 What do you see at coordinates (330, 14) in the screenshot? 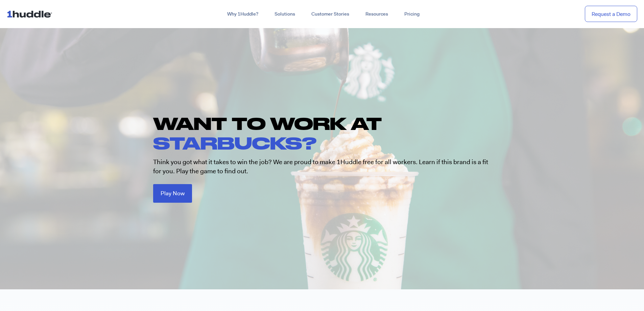
I see `a: Customer Stories` at bounding box center [330, 14].